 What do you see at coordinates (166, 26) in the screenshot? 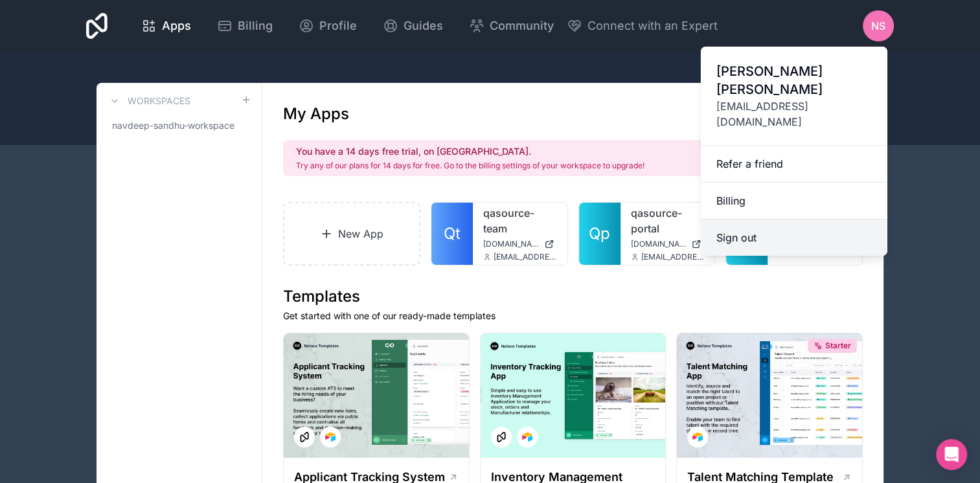
I see `a: Apps` at bounding box center [166, 26].